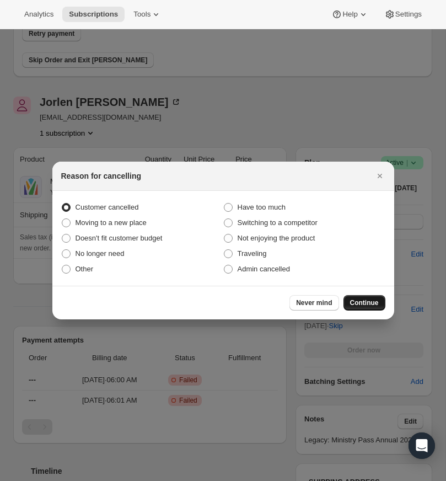 The height and width of the screenshot is (481, 446). Describe the element at coordinates (119, 238) in the screenshot. I see `span: Doesn't fit customer budget` at that location.